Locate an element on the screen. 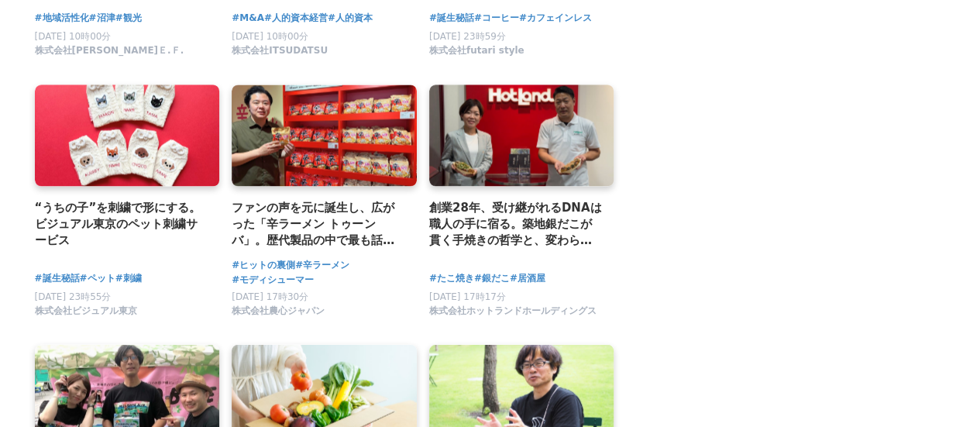 Image resolution: width=980 pixels, height=427 pixels. a: 株式会社ホットランドホールディングス is located at coordinates (513, 314).